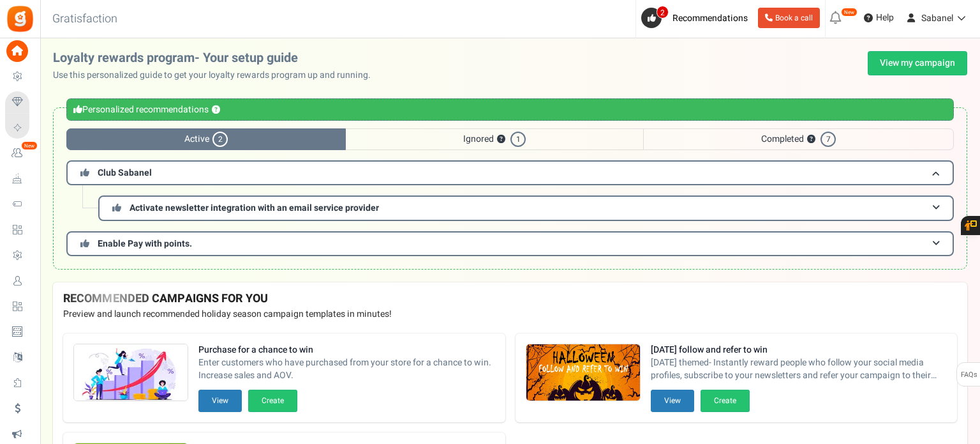 Image resolution: width=980 pixels, height=444 pixels. Describe the element at coordinates (510, 109) in the screenshot. I see `div: Personalized recommendations` at that location.